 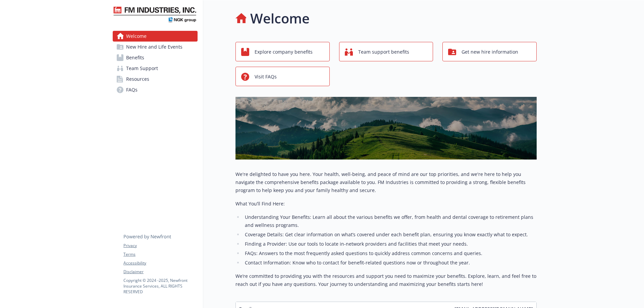 What do you see at coordinates (390, 253) in the screenshot?
I see `li: FAQs: Answers to the most frequently asked questions to quickly address common concerns and queries.` at bounding box center [390, 253].